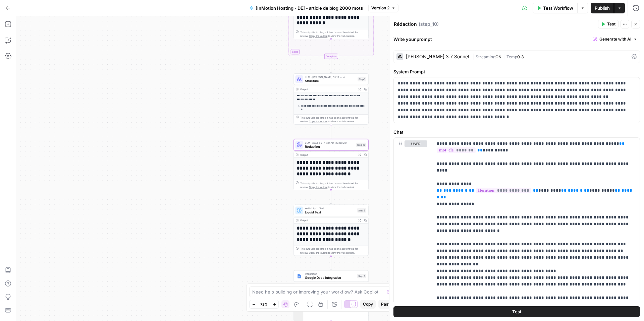  What do you see at coordinates (517, 132) in the screenshot?
I see `label: Chat` at bounding box center [517, 132].